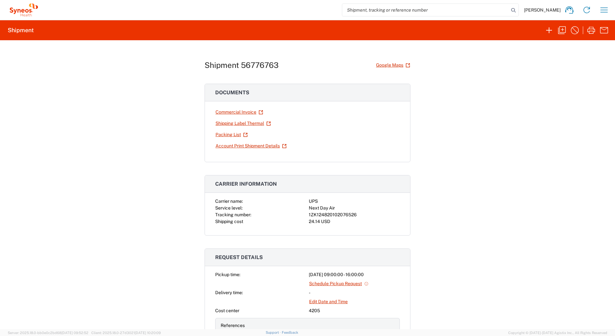 This screenshot has height=336, width=615. What do you see at coordinates (48, 333) in the screenshot?
I see `span: Server: 2025.18.0-bb0e0c2bd68` at bounding box center [48, 333].